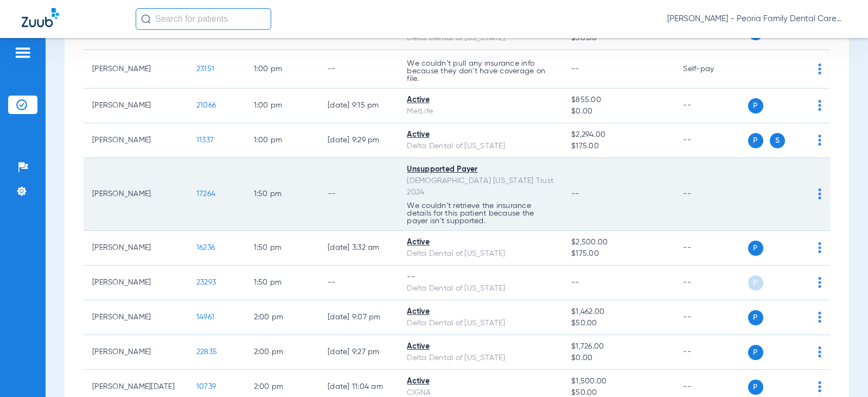  Describe the element at coordinates (618, 135) in the screenshot. I see `span: $2,294.00` at that location.